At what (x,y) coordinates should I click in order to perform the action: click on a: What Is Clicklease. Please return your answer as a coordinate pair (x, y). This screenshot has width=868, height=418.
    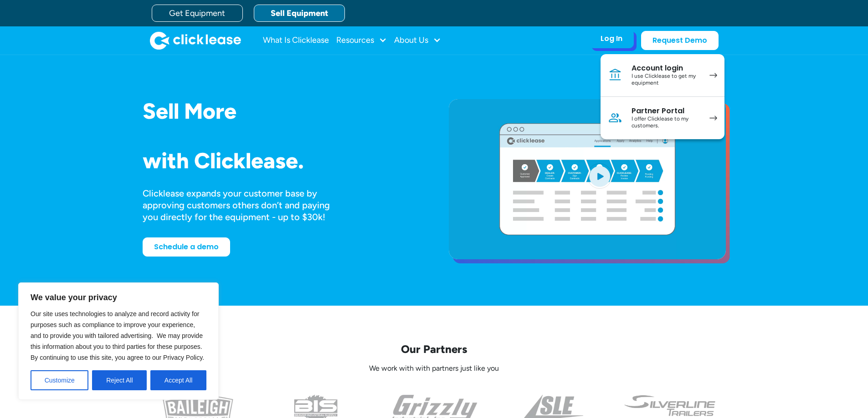
    Looking at the image, I should click on (295, 41).